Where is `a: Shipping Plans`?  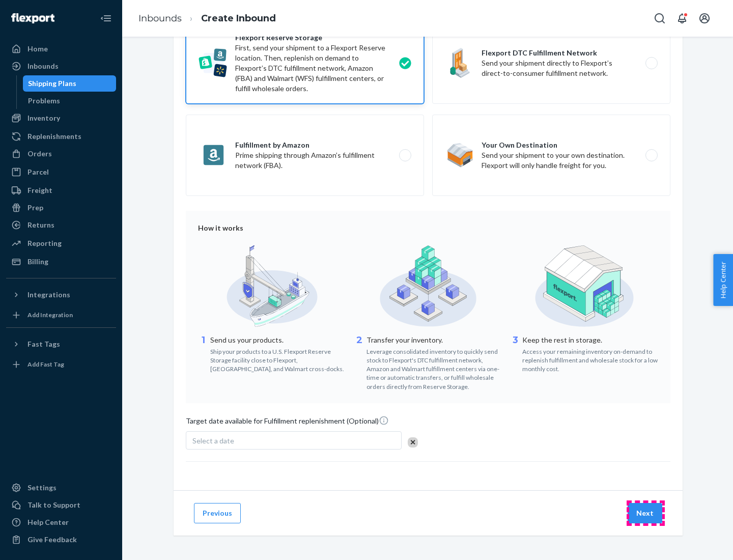
a: Shipping Plans is located at coordinates (69, 84).